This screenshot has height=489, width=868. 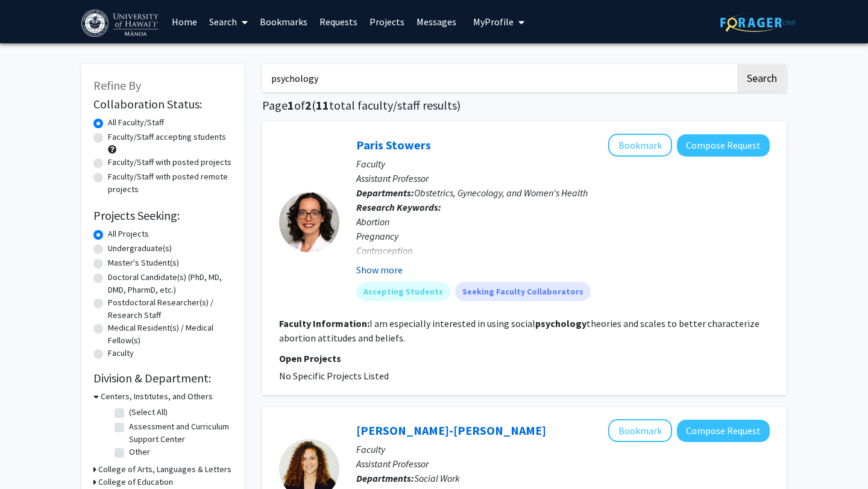 I want to click on label: Assessment and Curriculum Support Center, so click(x=179, y=433).